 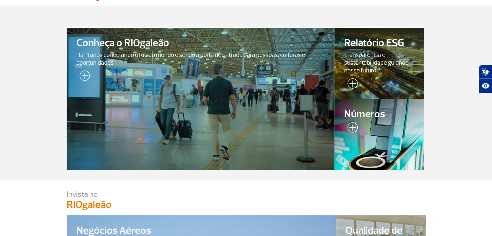 I want to click on a: Números, so click(x=379, y=135).